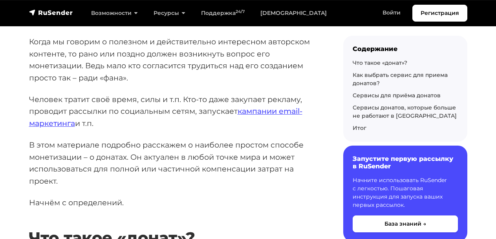 This screenshot has width=496, height=239. I want to click on p: Начнём с определений., so click(174, 203).